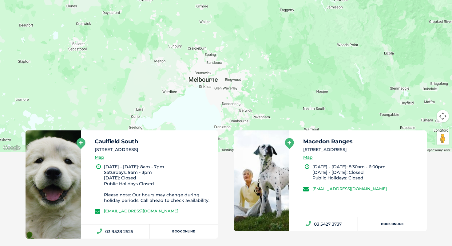 The width and height of the screenshot is (452, 246). I want to click on a: Report a map error, so click(438, 150).